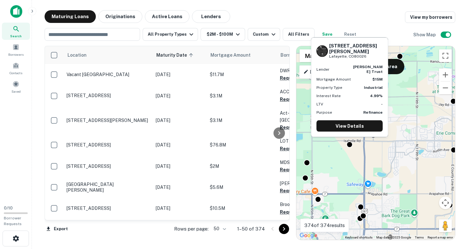 The height and width of the screenshot is (249, 468). Describe the element at coordinates (191, 229) in the screenshot. I see `p: Rows per page:` at that location.